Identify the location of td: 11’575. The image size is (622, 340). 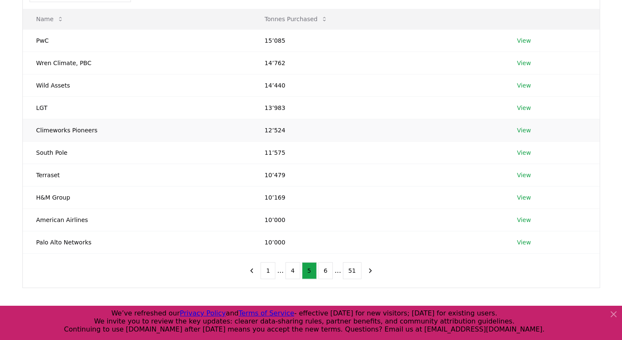
(377, 152).